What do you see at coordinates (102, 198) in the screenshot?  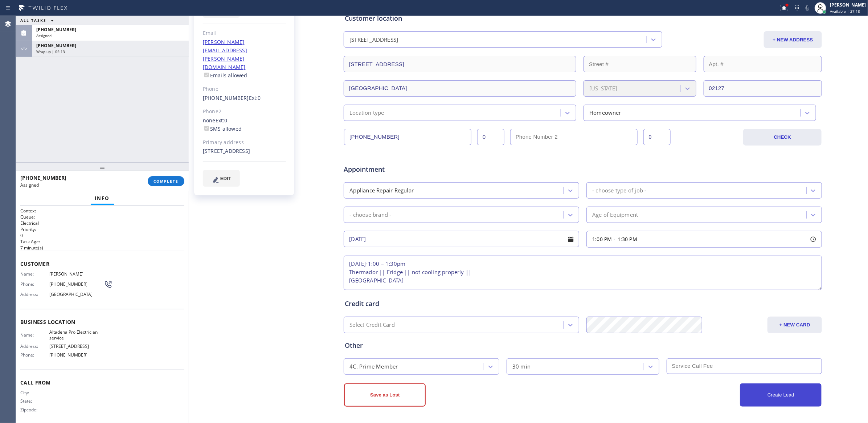 I see `span: Info` at bounding box center [102, 198].